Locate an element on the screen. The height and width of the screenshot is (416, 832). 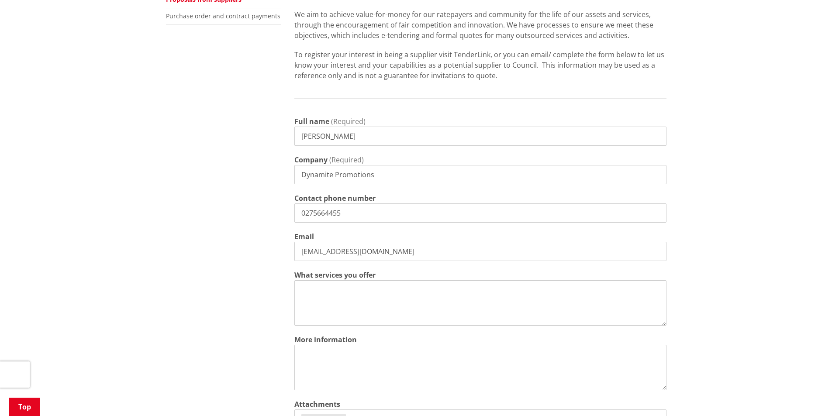
a: Top is located at coordinates (24, 407).